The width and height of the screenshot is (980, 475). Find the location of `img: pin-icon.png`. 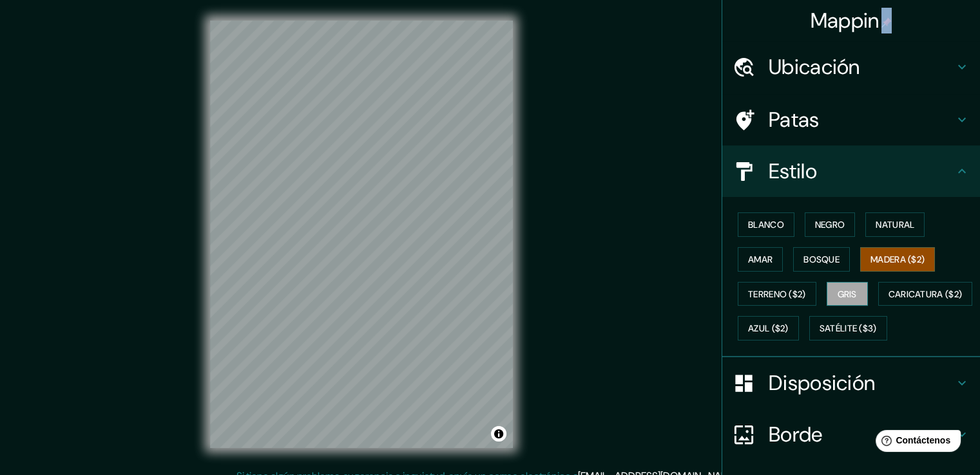

img: pin-icon.png is located at coordinates (887, 22).